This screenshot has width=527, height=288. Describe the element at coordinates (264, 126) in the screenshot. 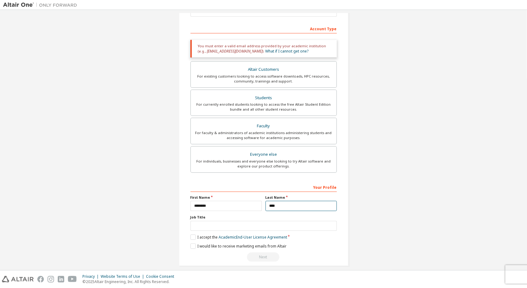

I see `div: Faculty` at that location.